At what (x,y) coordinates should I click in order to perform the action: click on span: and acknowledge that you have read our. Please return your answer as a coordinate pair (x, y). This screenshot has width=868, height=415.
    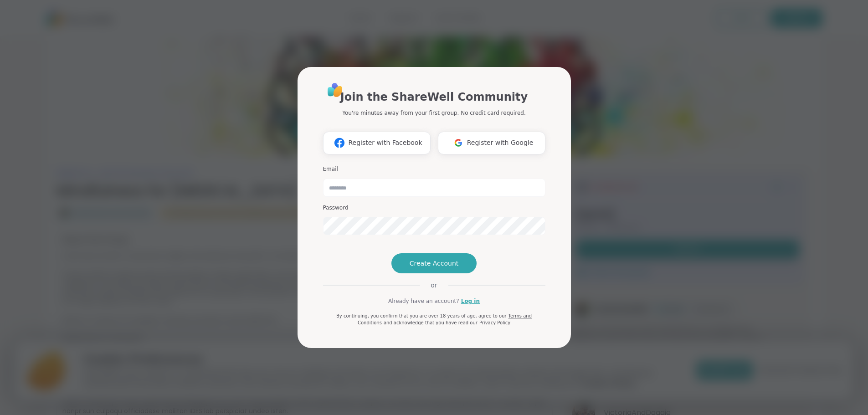
    Looking at the image, I should click on (430, 323).